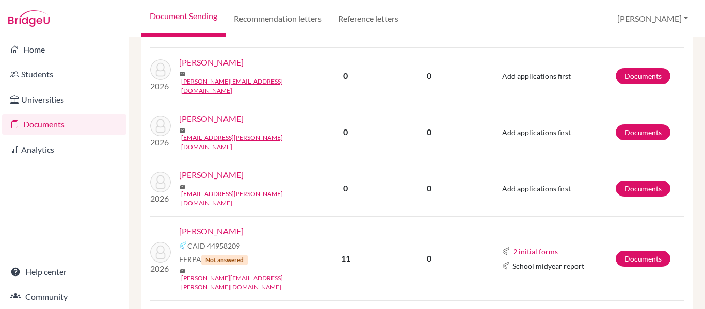 Image resolution: width=705 pixels, height=309 pixels. What do you see at coordinates (548, 266) in the screenshot?
I see `span: School midyear report` at bounding box center [548, 266].